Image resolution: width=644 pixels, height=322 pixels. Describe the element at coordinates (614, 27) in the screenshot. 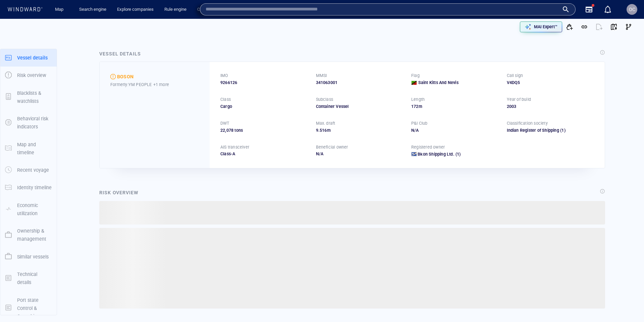

I see `button: View on map` at that location.